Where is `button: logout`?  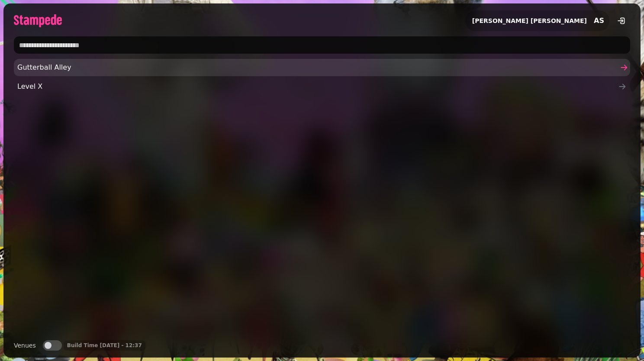
button: logout is located at coordinates (621, 21).